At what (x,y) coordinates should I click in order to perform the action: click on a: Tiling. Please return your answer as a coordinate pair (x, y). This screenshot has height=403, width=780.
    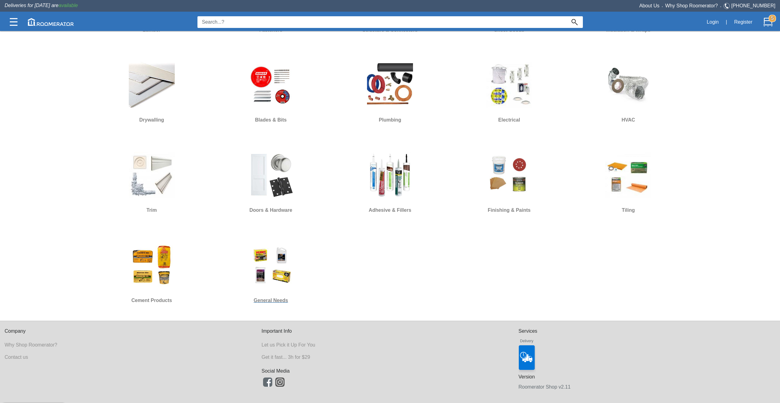
    Looking at the image, I should click on (628, 182).